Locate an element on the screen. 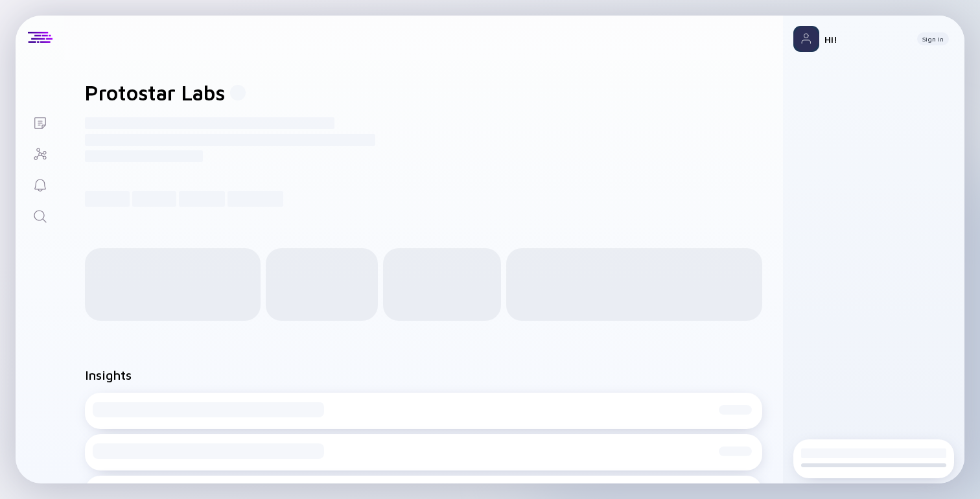 The image size is (980, 499). div: Hi! is located at coordinates (865, 39).